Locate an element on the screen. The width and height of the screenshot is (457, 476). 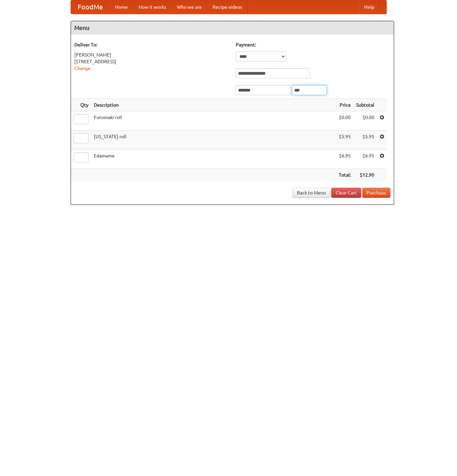
a: Back to Menu is located at coordinates (311, 193).